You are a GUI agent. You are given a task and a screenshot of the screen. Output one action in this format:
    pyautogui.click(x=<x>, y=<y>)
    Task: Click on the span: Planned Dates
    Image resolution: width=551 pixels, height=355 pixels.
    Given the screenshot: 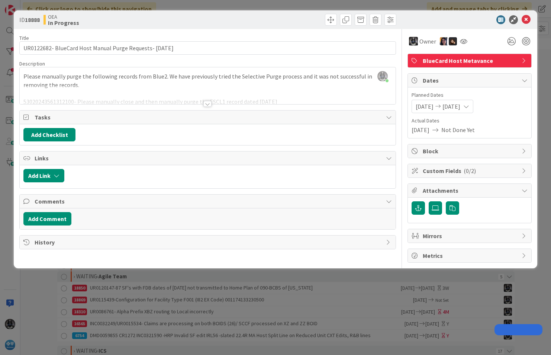 What is the action you would take?
    pyautogui.click(x=470, y=95)
    